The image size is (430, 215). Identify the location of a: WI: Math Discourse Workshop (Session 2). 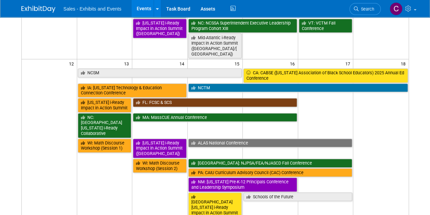
(160, 165).